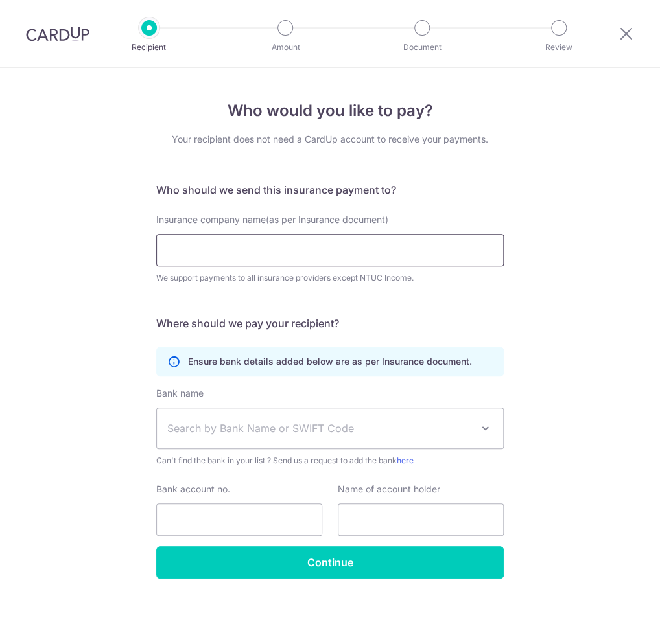  I want to click on label: Name of account holder, so click(389, 489).